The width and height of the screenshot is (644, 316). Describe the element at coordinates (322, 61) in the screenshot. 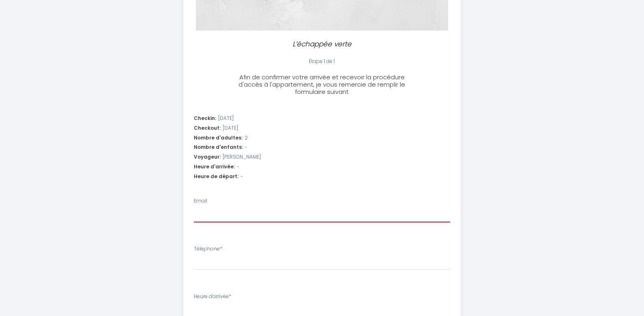

I see `span: Étape 1 de 1` at that location.